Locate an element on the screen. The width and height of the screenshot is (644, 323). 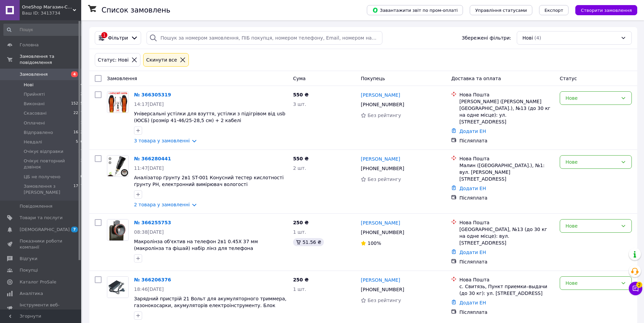
span: Відправлено is located at coordinates (38, 133).